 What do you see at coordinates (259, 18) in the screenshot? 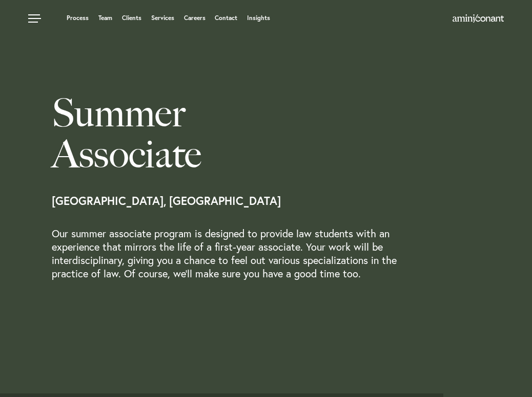
I see `a: Insights` at bounding box center [259, 18].